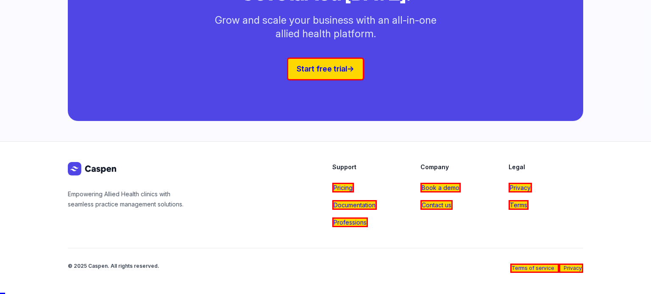 This screenshot has width=651, height=294. I want to click on a: Documentation, so click(354, 205).